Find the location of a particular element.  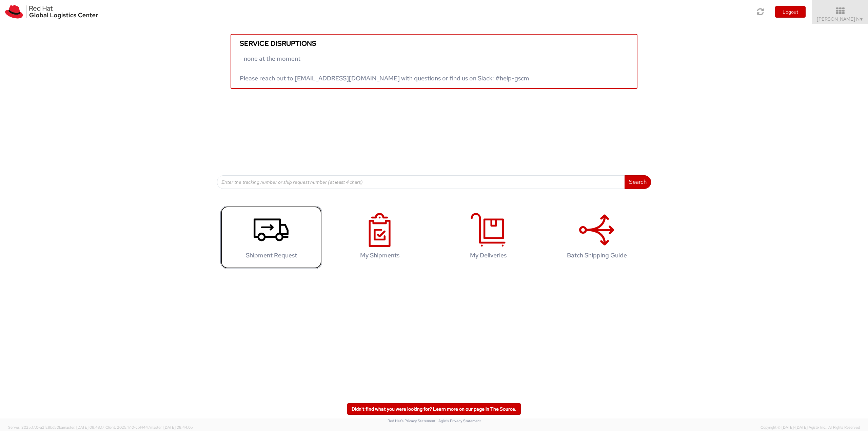

a: | Agistix Privacy Statement is located at coordinates (458, 421).